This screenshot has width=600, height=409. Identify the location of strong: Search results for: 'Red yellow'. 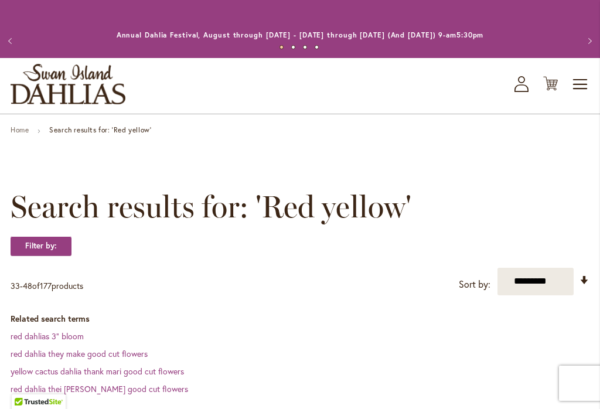
(100, 129).